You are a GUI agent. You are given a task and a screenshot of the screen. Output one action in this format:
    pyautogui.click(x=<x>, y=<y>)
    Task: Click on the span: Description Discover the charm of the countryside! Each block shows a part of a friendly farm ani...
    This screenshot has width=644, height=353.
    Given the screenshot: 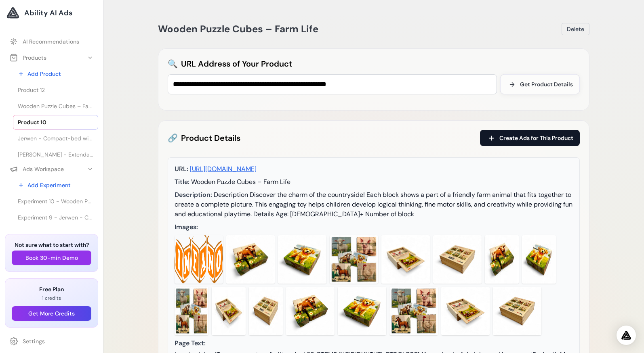 What is the action you would take?
    pyautogui.click(x=373, y=204)
    